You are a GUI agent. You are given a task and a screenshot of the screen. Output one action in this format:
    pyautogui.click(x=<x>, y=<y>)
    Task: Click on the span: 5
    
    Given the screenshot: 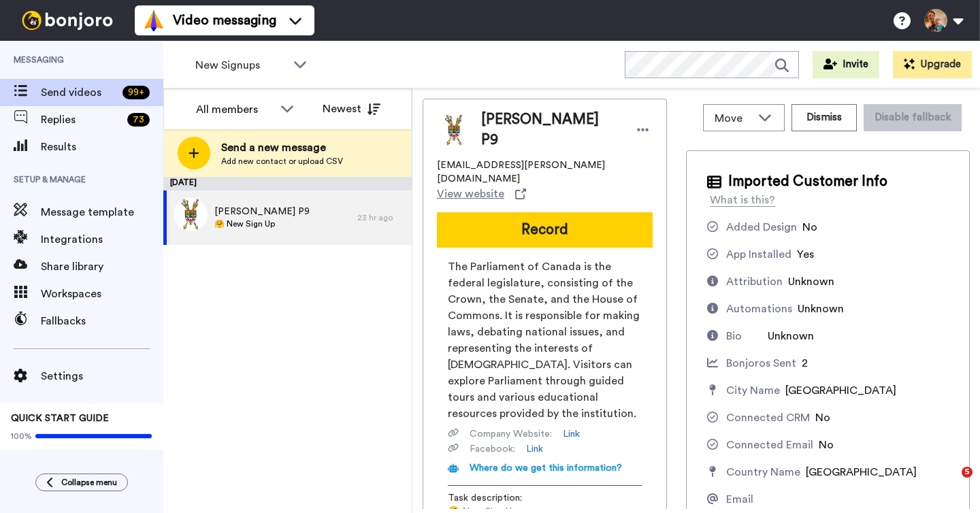 What is the action you would take?
    pyautogui.click(x=967, y=472)
    